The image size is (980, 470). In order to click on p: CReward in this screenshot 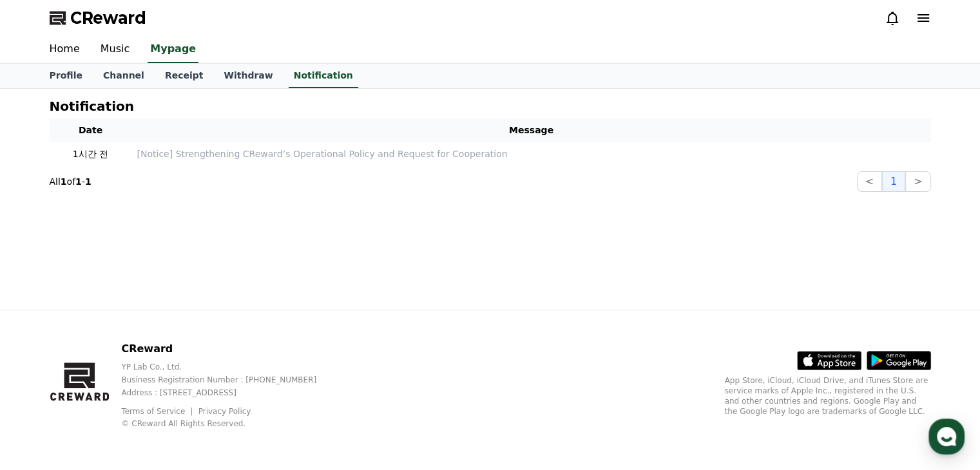, I will do `click(229, 349)`.